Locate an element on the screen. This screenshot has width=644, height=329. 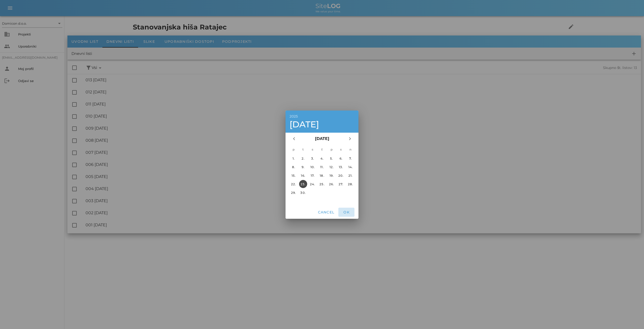
div: 17. is located at coordinates (312, 175).